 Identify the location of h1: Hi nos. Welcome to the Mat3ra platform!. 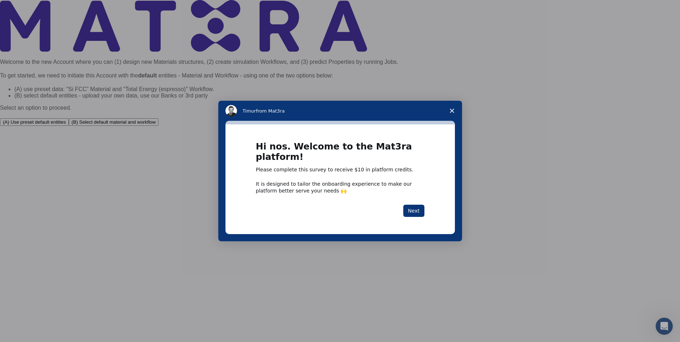
(340, 154).